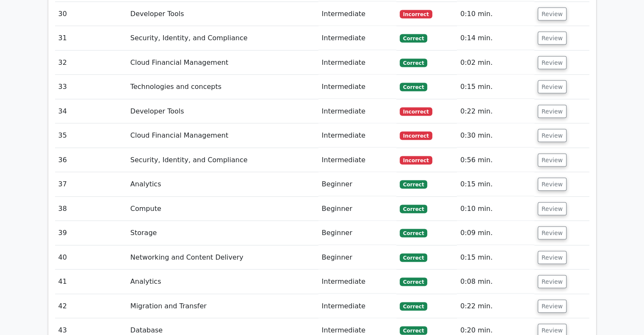 The width and height of the screenshot is (644, 335). I want to click on td: 33, so click(91, 87).